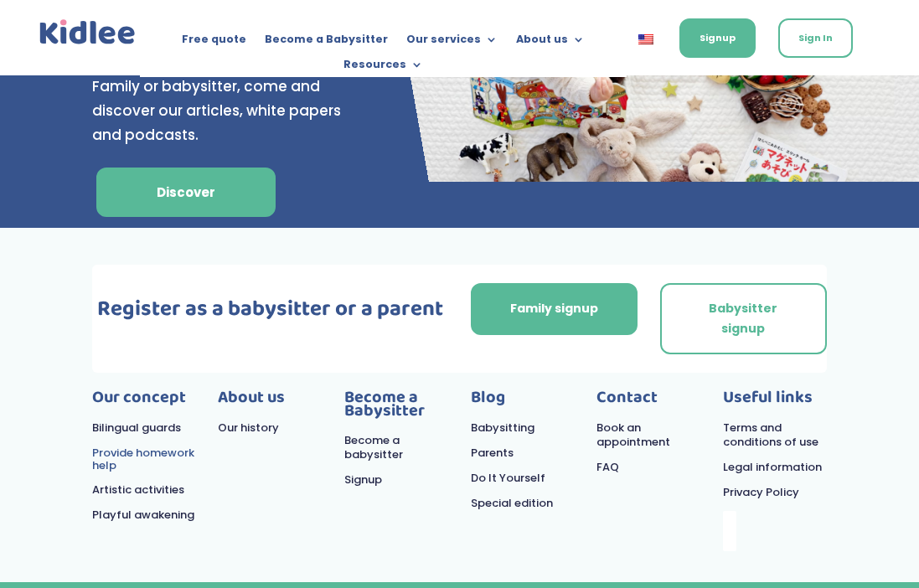 Image resolution: width=919 pixels, height=588 pixels. I want to click on a: FAQ, so click(607, 466).